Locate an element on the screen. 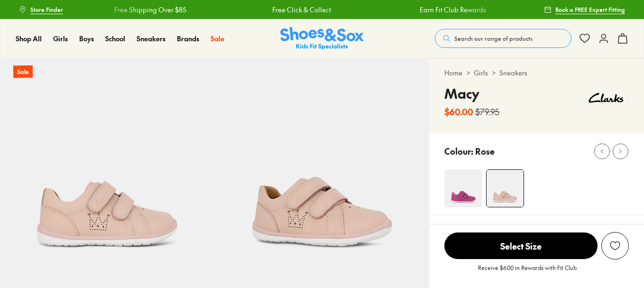 This screenshot has width=644, height=288. span: Store Finder is located at coordinates (47, 10).